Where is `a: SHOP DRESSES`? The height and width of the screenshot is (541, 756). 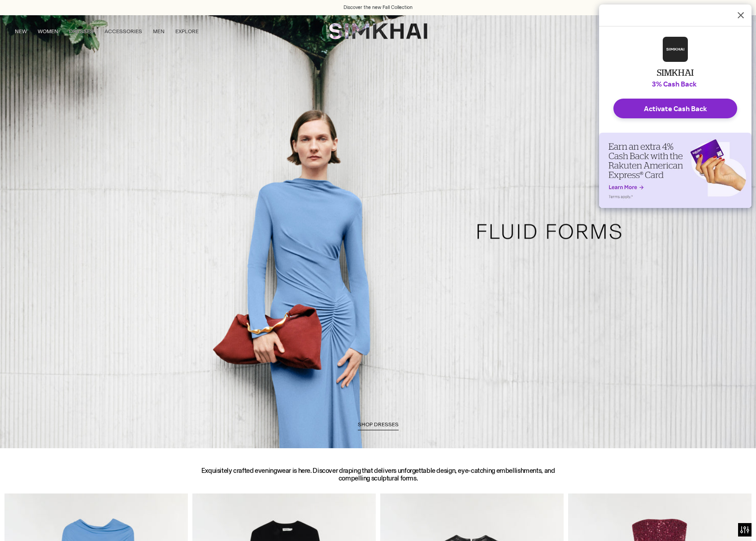
a: SHOP DRESSES is located at coordinates (378, 426).